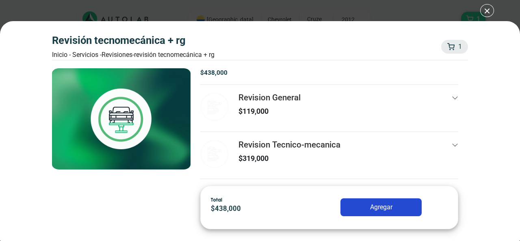 The image size is (520, 241). What do you see at coordinates (269, 111) in the screenshot?
I see `p: $ 119,000` at bounding box center [269, 111].